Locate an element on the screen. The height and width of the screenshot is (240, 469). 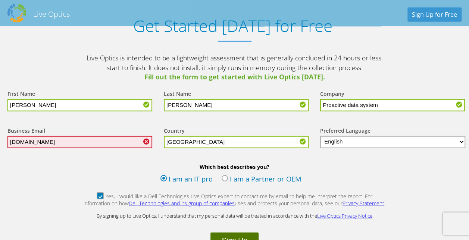
a: Dell Technologies and its group of companies is located at coordinates (182, 204).